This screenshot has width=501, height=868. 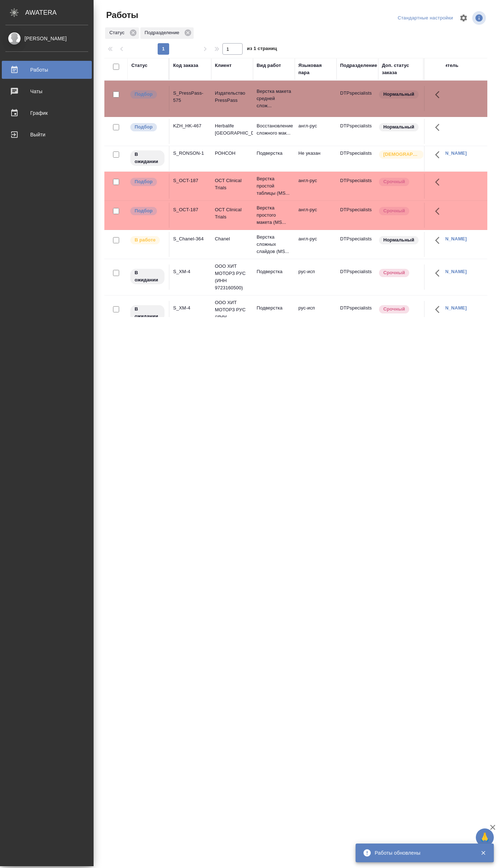 What do you see at coordinates (274, 186) in the screenshot?
I see `p: Верстка простой таблицы (MS...` at bounding box center [274, 186].